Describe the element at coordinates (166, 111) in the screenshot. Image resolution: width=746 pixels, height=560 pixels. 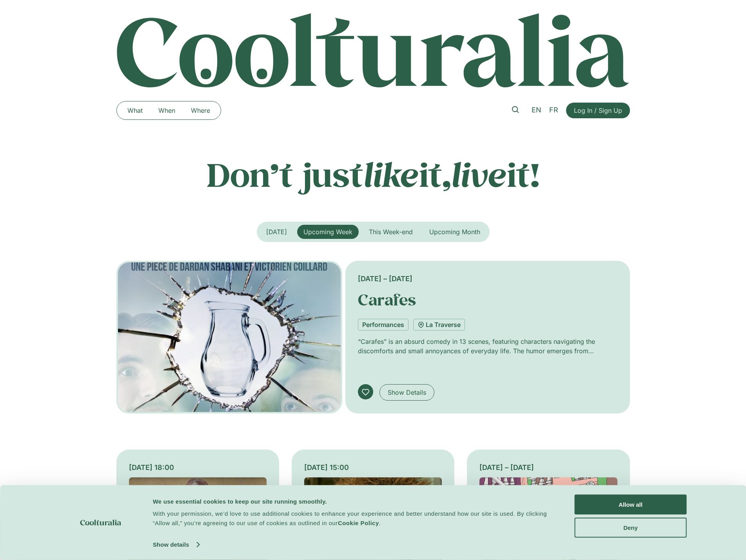
I see `a: When` at that location.